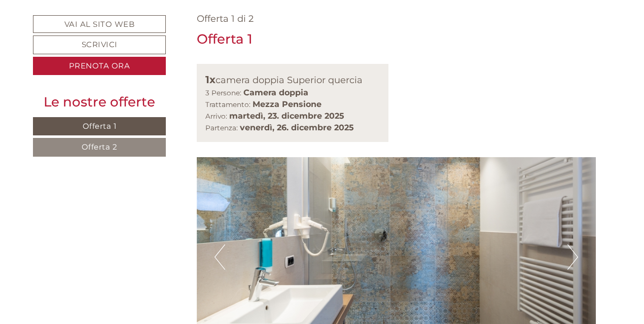  What do you see at coordinates (100, 66) in the screenshot?
I see `a: Prenota ora` at bounding box center [100, 66].